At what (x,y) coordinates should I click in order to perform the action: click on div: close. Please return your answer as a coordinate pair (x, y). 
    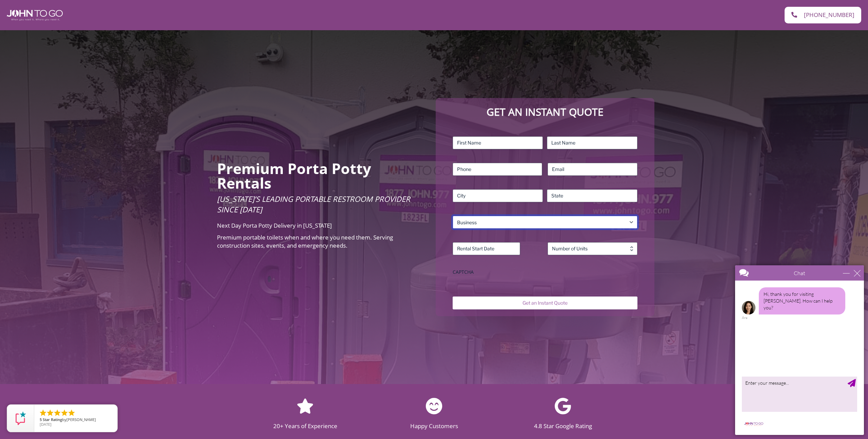
    Looking at the image, I should click on (126, 12).